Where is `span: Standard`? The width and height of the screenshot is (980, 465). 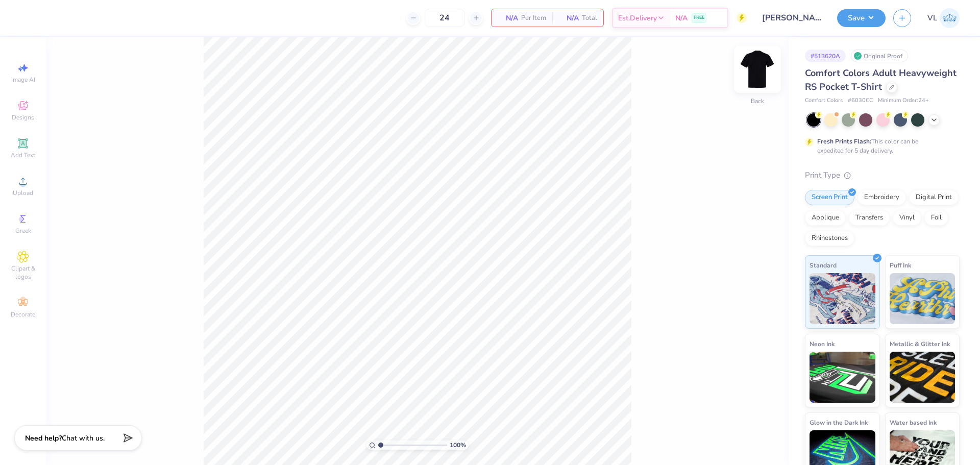 span: Standard is located at coordinates (823, 265).